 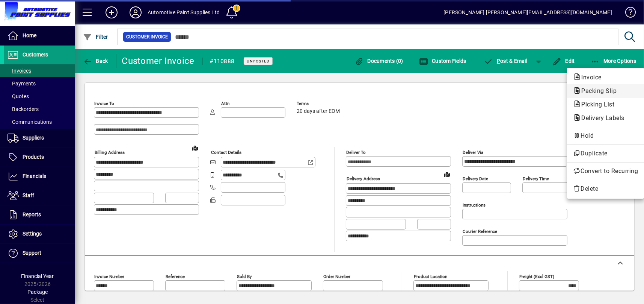 I want to click on span: Invoice, so click(x=590, y=77).